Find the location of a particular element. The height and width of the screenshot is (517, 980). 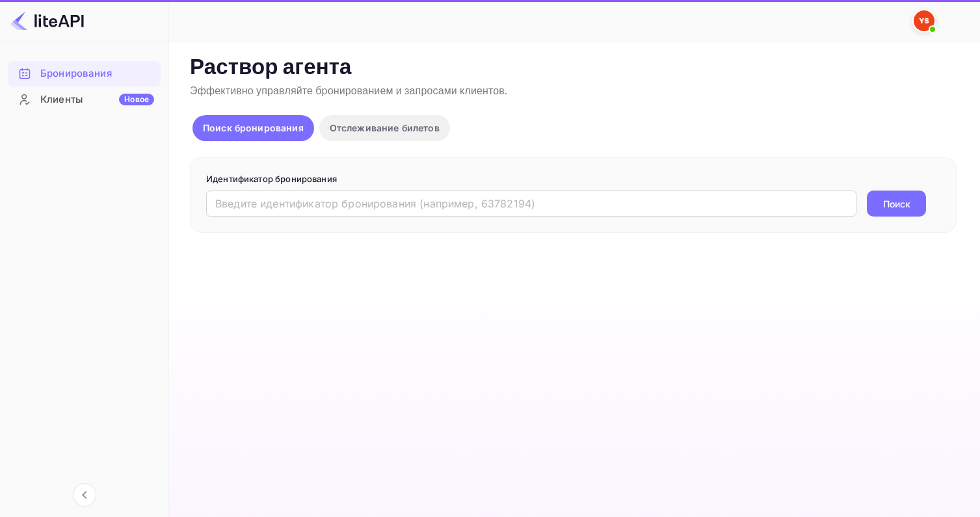

ya-tr-span: Эффективно управляйте бронированием и запросами клиентов. is located at coordinates (349, 91).